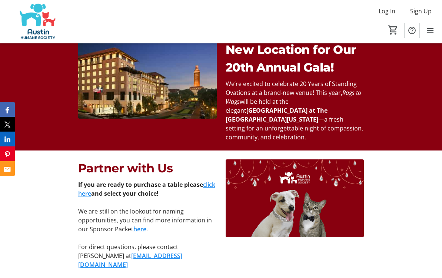 The width and height of the screenshot is (442, 278). I want to click on a: here, so click(140, 229).